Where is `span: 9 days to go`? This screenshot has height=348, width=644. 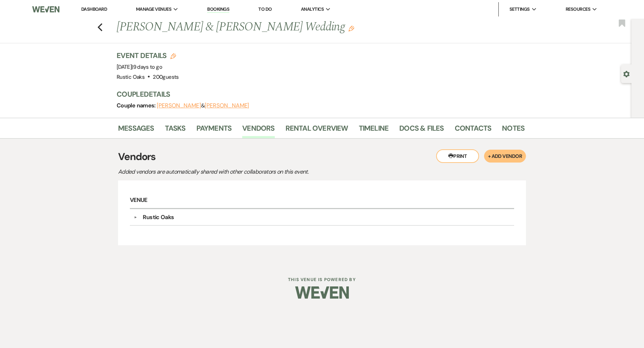 span: 9 days to go is located at coordinates (147, 67).